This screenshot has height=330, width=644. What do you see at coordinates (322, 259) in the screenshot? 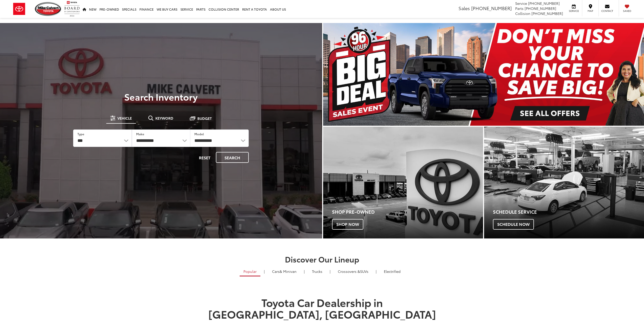
I see `h2: Discover Our Lineup` at bounding box center [322, 259].